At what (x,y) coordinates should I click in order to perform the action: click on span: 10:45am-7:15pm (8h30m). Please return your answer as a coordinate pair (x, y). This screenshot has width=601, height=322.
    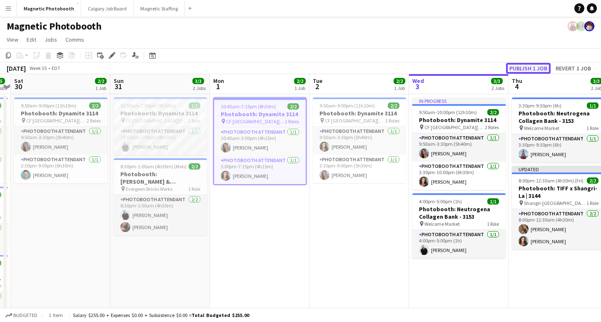
    Looking at the image, I should click on (248, 106).